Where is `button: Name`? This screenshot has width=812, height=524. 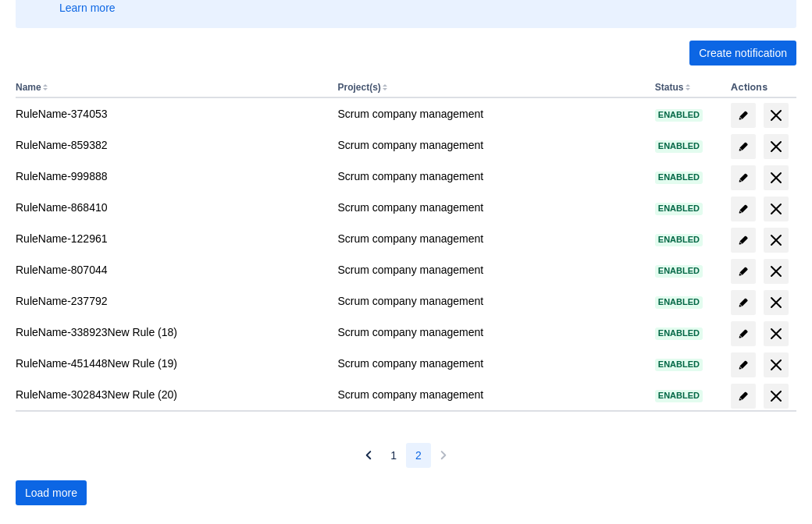
button: Name is located at coordinates (28, 88).